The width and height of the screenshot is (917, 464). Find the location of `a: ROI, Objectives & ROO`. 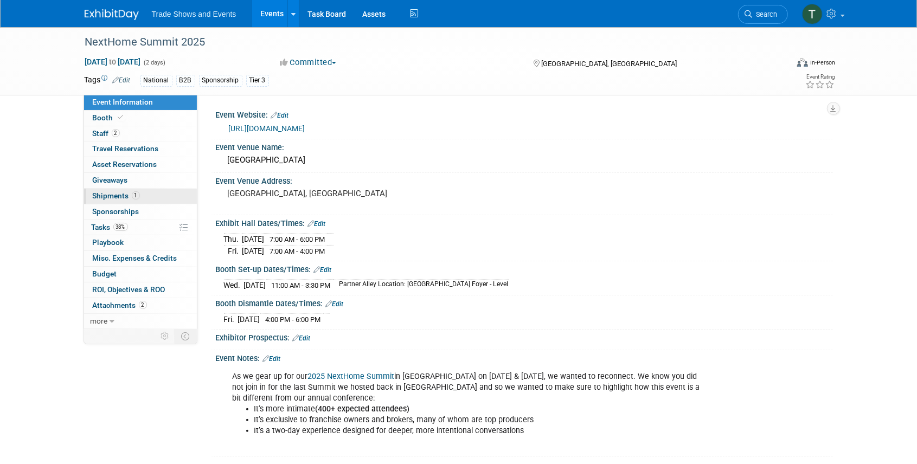

a: ROI, Objectives & ROO is located at coordinates (141, 290).